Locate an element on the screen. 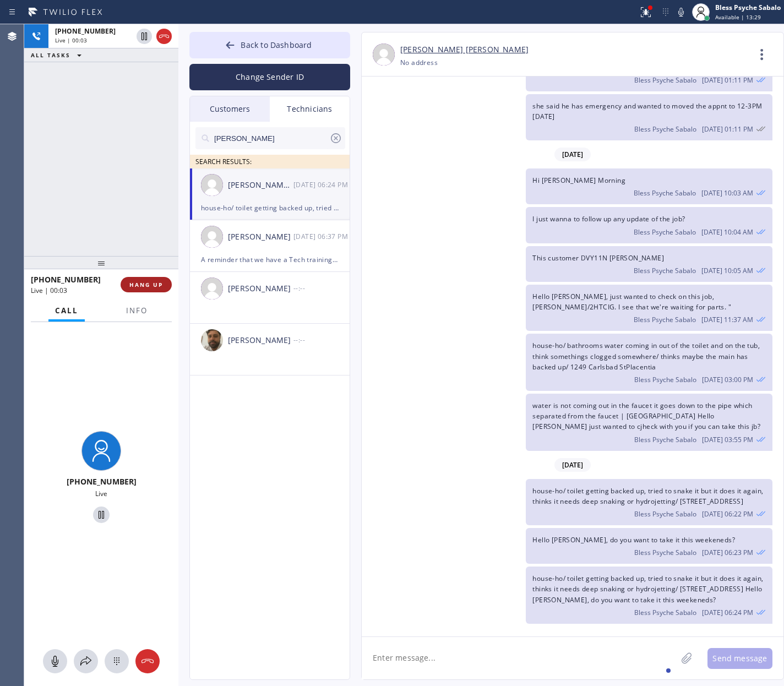 The width and height of the screenshot is (784, 686). div: 10/09/2025 9:55 AM is located at coordinates (649, 423).